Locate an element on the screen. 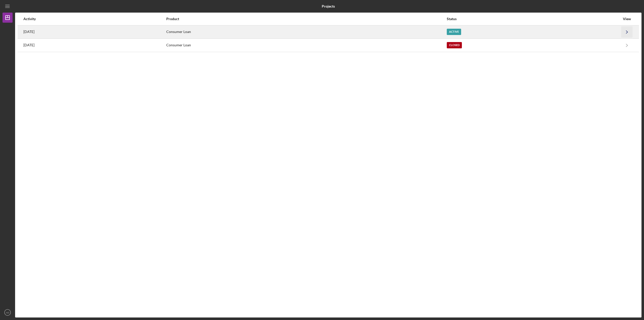  div: Status is located at coordinates (534, 19).